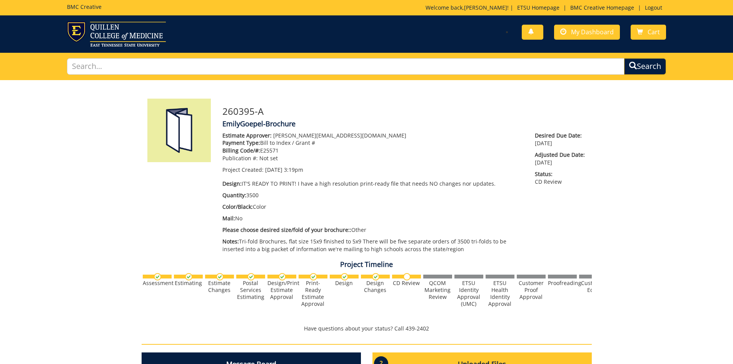  Describe the element at coordinates (373, 143) in the screenshot. I see `p: Bill to Index / Grant #` at that location.